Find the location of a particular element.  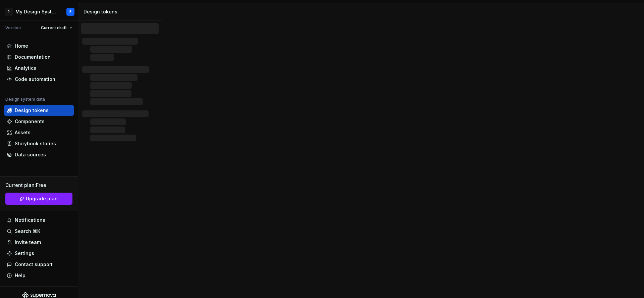

button: Notifications is located at coordinates (39, 220).